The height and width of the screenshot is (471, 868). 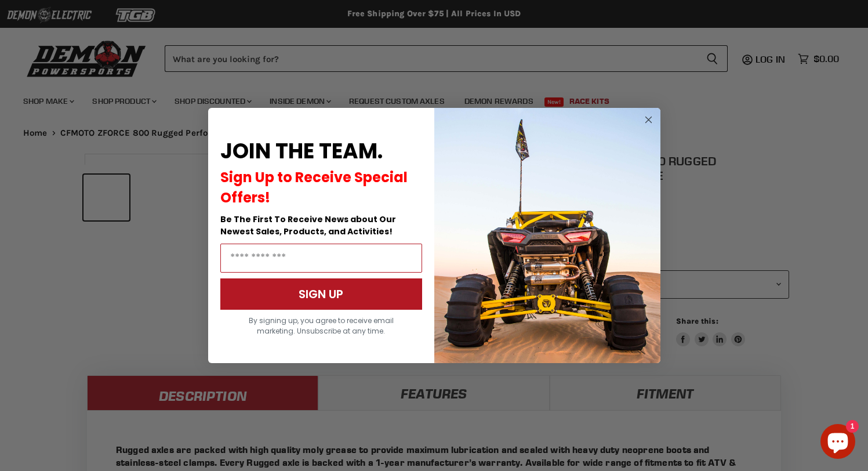 What do you see at coordinates (547, 235) in the screenshot?
I see `img: a9095488-b6e7-41ba-879d-588abfab540b.jpeg` at bounding box center [547, 235].